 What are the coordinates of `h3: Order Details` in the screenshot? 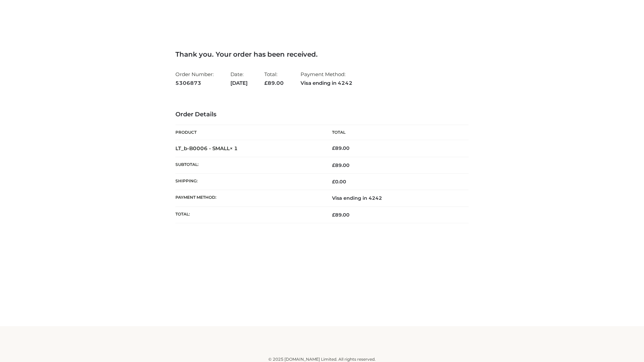 It's located at (322, 115).